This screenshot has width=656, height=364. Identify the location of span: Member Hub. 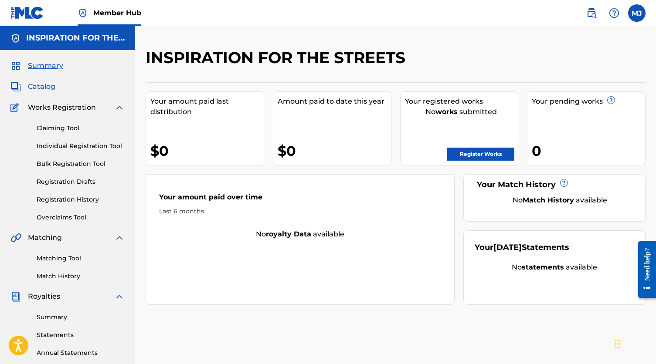
(117, 13).